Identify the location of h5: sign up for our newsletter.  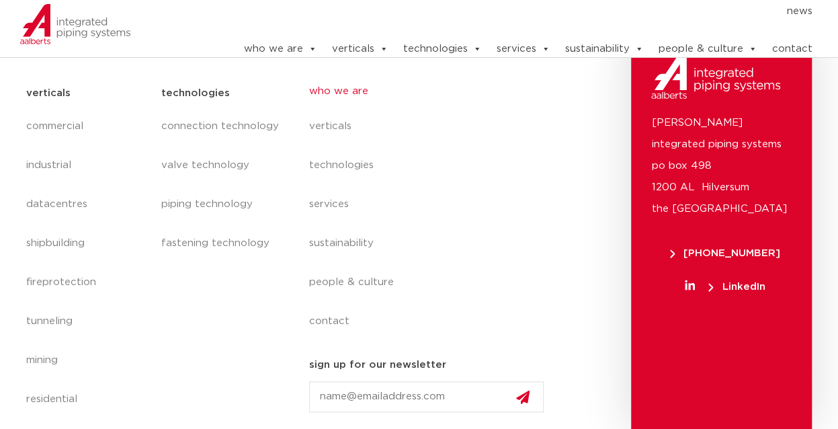
(378, 365).